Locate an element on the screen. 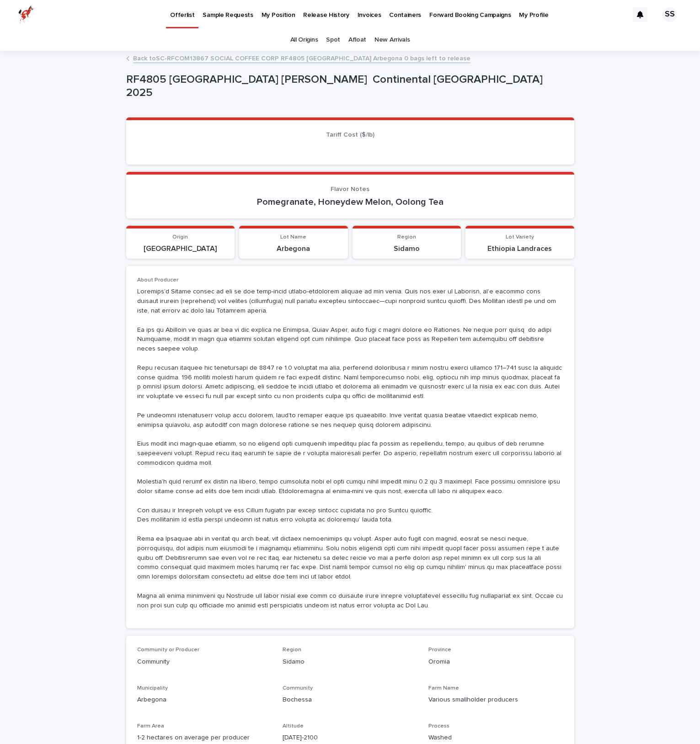 The width and height of the screenshot is (700, 744). span: Flavor Notes is located at coordinates (350, 189).